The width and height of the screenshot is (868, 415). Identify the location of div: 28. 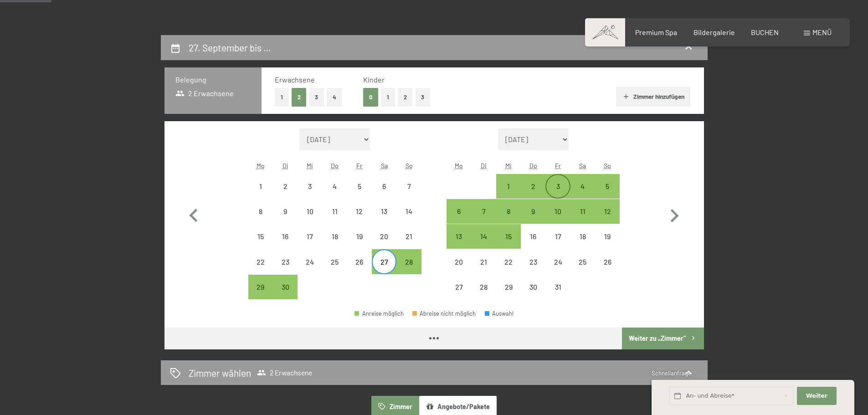
(484, 294).